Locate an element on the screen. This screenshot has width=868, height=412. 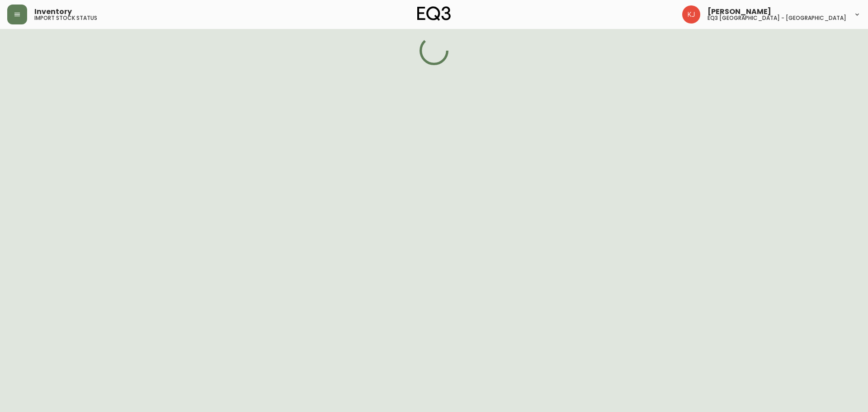
span: Inventory is located at coordinates (53, 11).